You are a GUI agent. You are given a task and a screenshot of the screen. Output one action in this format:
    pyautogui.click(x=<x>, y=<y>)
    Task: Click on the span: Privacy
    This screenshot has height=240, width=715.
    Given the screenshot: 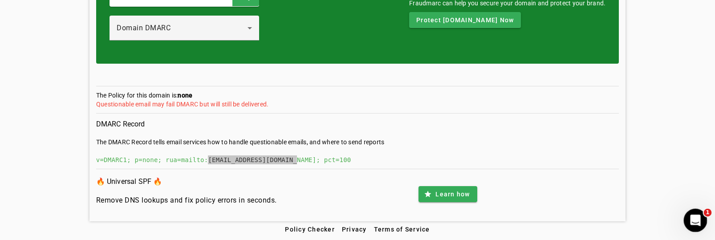 What is the action you would take?
    pyautogui.click(x=354, y=229)
    